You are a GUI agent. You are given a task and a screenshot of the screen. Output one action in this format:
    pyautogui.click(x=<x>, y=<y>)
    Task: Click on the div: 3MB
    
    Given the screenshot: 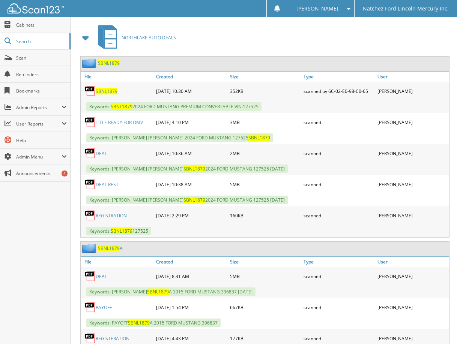 What is the action you would take?
    pyautogui.click(x=265, y=122)
    